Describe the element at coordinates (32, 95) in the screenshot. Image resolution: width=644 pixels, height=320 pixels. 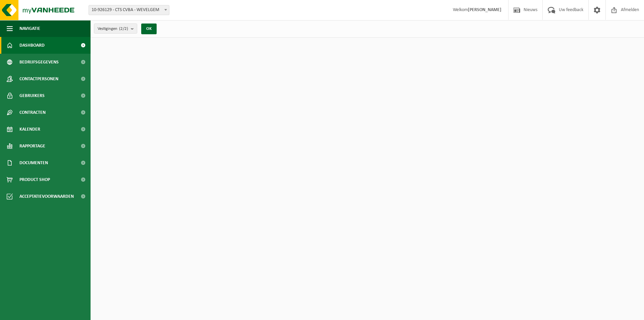
I see `span: Gebruikers` at that location.